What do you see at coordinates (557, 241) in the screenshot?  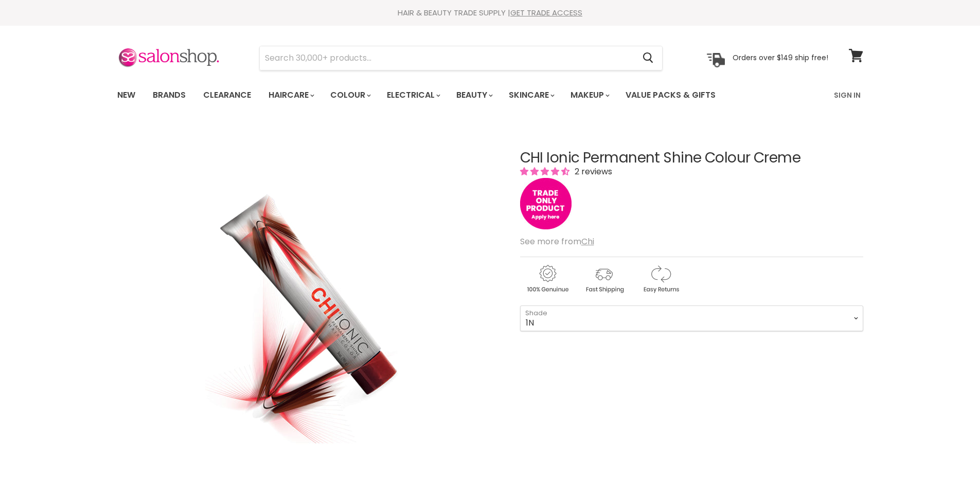 I see `span: See more from` at bounding box center [557, 241].